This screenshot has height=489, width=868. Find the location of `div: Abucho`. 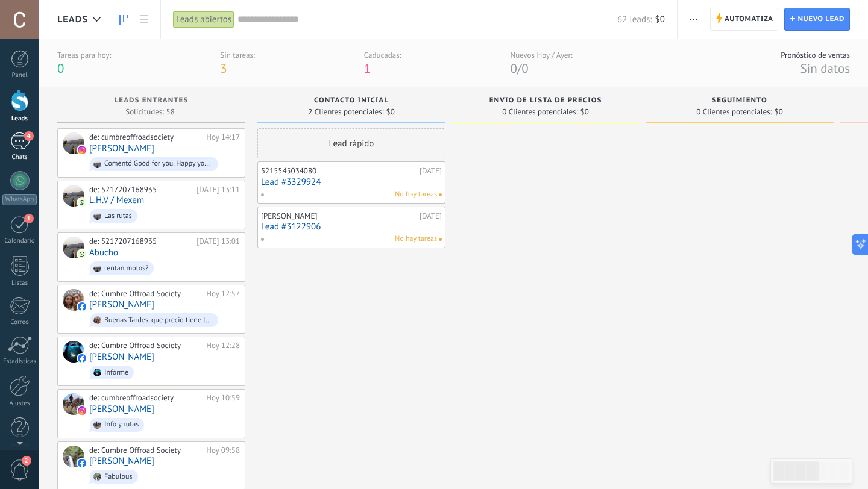

div: Abucho is located at coordinates (74, 248).